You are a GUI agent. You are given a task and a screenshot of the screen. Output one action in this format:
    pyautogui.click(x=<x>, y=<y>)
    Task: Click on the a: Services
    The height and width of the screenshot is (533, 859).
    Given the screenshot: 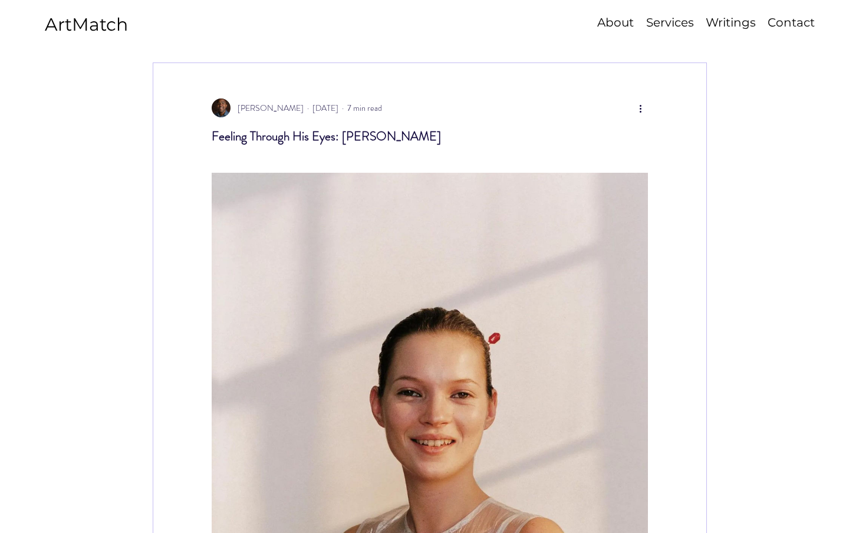 What is the action you would take?
    pyautogui.click(x=669, y=22)
    